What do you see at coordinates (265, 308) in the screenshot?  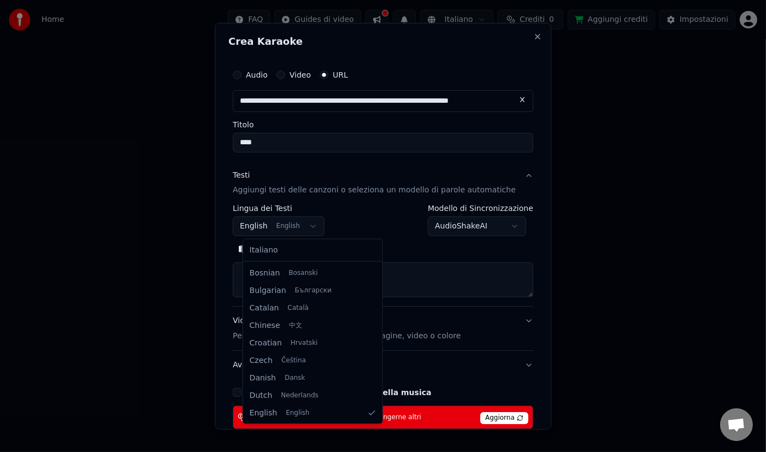 I see `span: Catalan` at bounding box center [265, 308].